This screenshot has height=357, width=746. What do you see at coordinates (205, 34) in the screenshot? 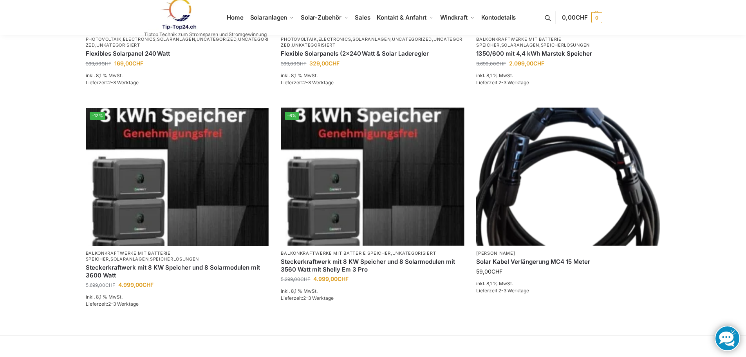
I see `p: Tiptop Technik zum Stromsparen und Stromgewinnung` at bounding box center [205, 34].